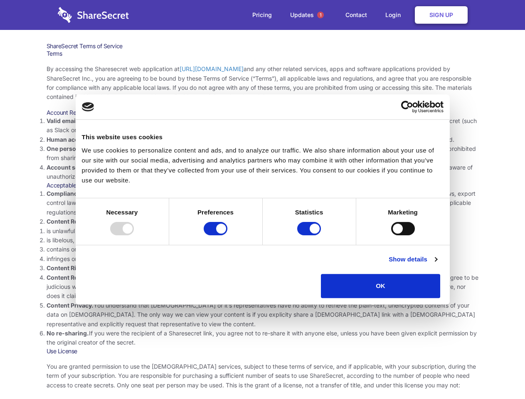 This screenshot has width=525, height=399. I want to click on strong: Preferences, so click(215, 212).